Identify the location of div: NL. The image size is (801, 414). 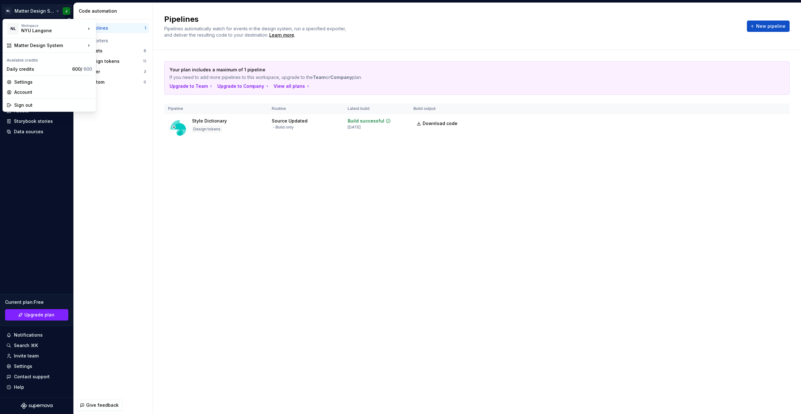
(13, 29).